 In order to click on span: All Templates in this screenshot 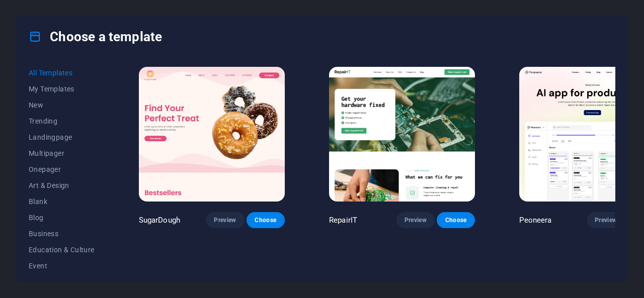, I will do `click(62, 73)`.